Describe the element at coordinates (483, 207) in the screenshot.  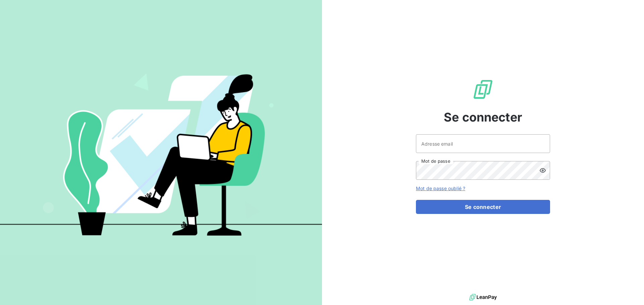
I see `button: Se connecter` at that location.